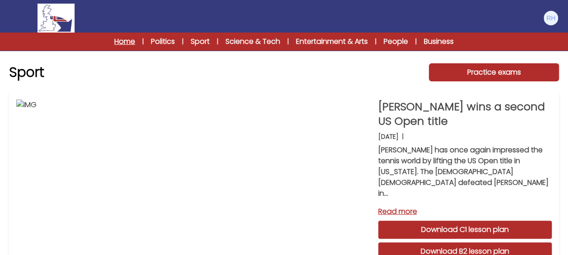  Describe the element at coordinates (252, 42) in the screenshot. I see `a: Science & Tech` at that location.